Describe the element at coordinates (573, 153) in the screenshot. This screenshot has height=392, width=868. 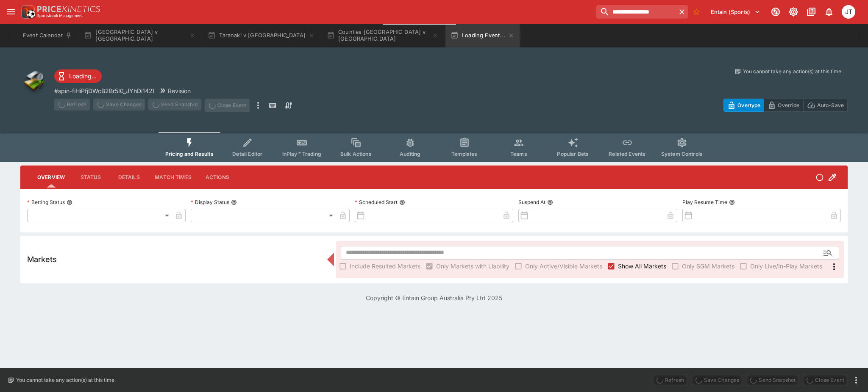
I see `span: Popular Bets` at that location.